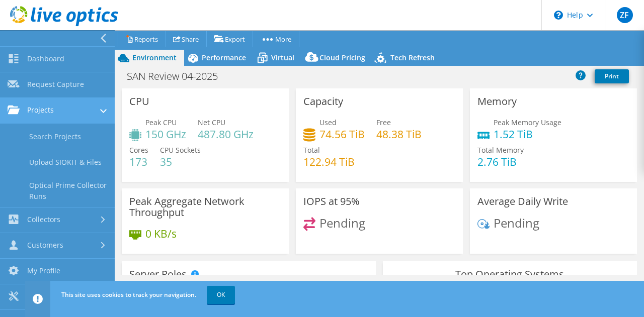  Describe the element at coordinates (328, 122) in the screenshot. I see `span: Used` at that location.